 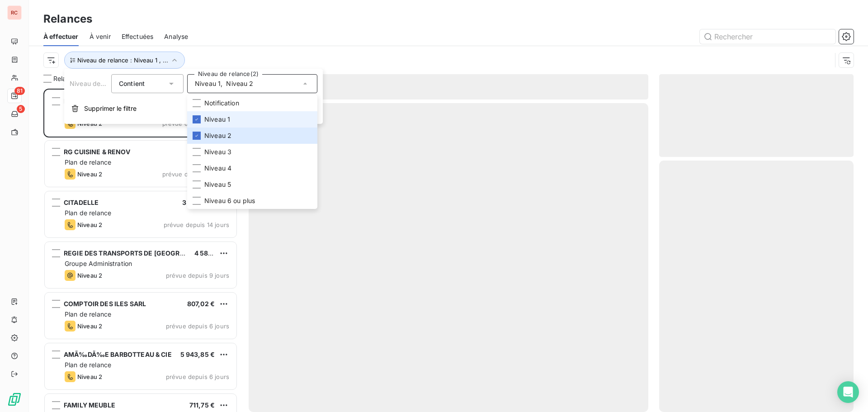 What do you see at coordinates (218, 168) in the screenshot?
I see `span: Niveau 4` at bounding box center [218, 168].